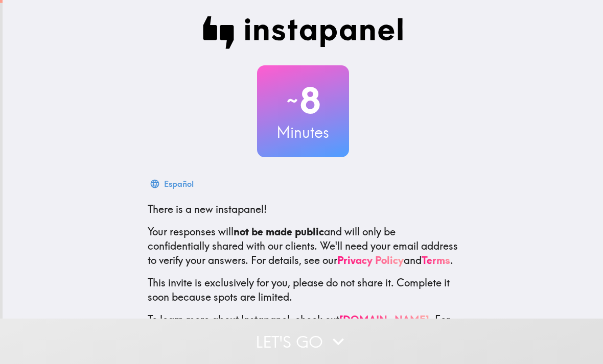  I want to click on h3: Minutes, so click(303, 132).